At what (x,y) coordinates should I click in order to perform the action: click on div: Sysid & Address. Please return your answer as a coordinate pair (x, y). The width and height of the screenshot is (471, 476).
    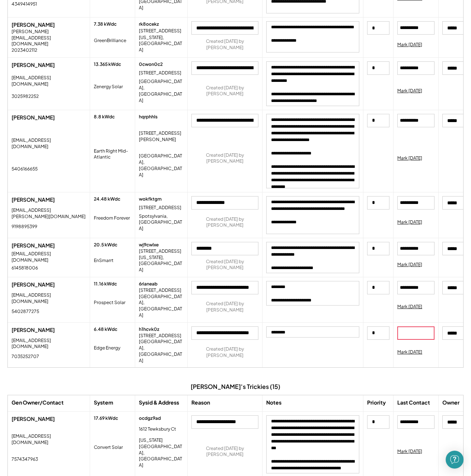
    Looking at the image, I should click on (159, 402).